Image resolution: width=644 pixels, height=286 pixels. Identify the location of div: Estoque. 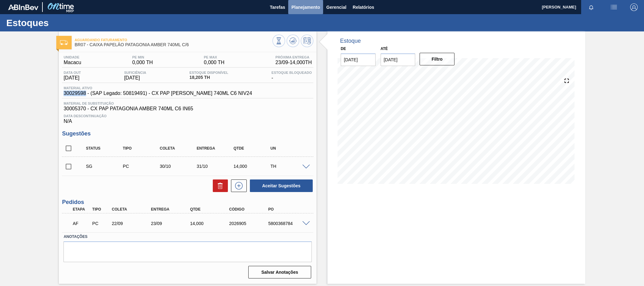
(350, 41).